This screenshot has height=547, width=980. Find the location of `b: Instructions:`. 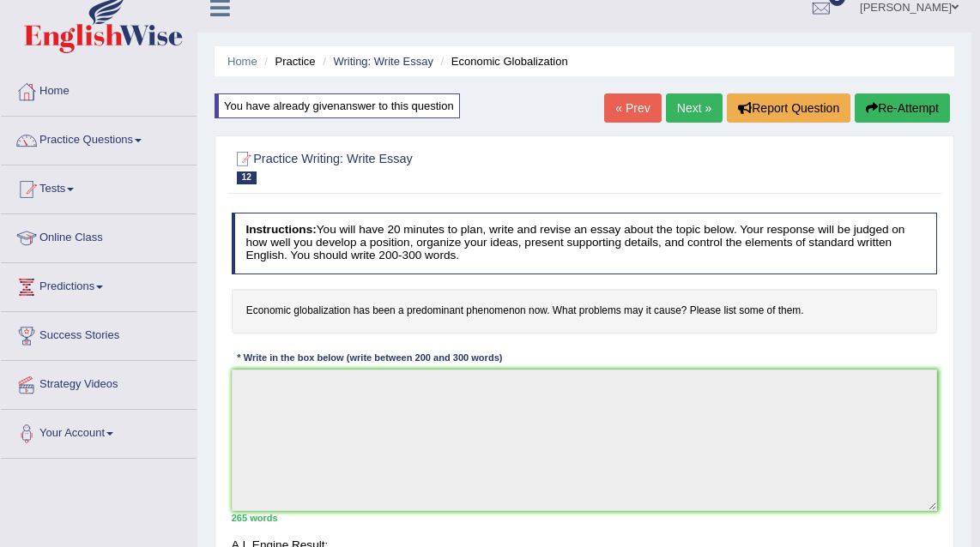

b: Instructions: is located at coordinates (281, 229).